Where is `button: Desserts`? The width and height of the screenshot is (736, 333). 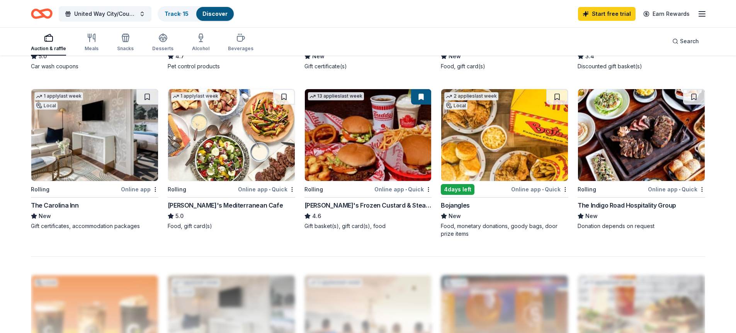
button: Desserts is located at coordinates (163, 43).